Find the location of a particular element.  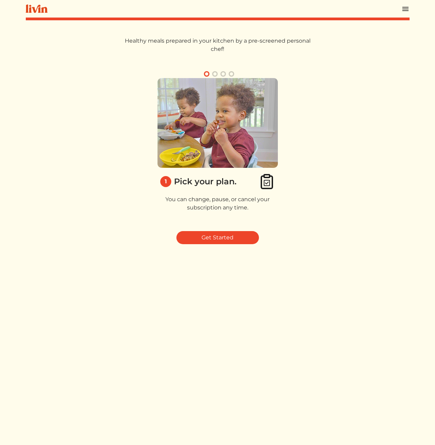

img: clipboard_check-4e1afea9aecc1d71a83bd71232cd3fbb8e4b41c90a1eb376bae1e516b9241f3c.svg is located at coordinates (267, 181).